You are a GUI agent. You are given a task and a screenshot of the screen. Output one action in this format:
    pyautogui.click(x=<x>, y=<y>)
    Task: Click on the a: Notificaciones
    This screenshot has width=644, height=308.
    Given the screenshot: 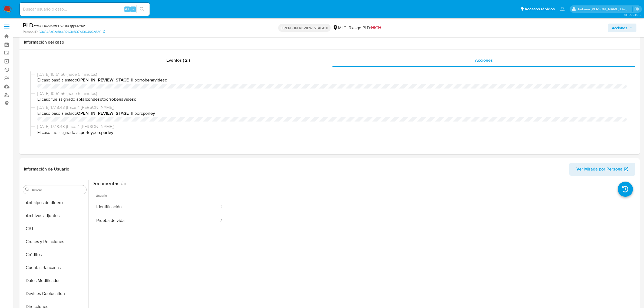 What is the action you would take?
    pyautogui.click(x=562, y=9)
    